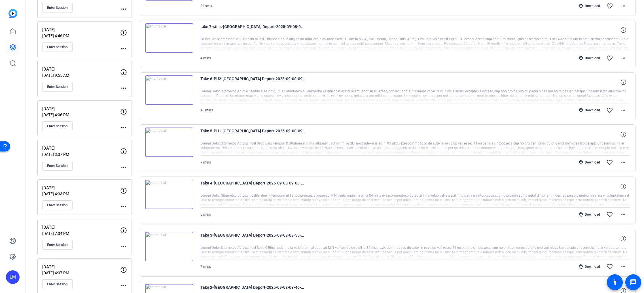  What do you see at coordinates (206, 214) in the screenshot?
I see `span: 5 mins` at bounding box center [206, 214].